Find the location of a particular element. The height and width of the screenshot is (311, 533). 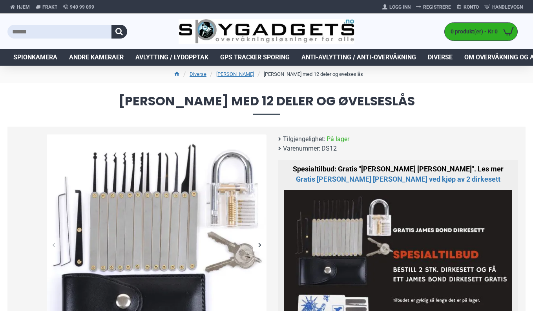

div: Next slide is located at coordinates (260, 244).